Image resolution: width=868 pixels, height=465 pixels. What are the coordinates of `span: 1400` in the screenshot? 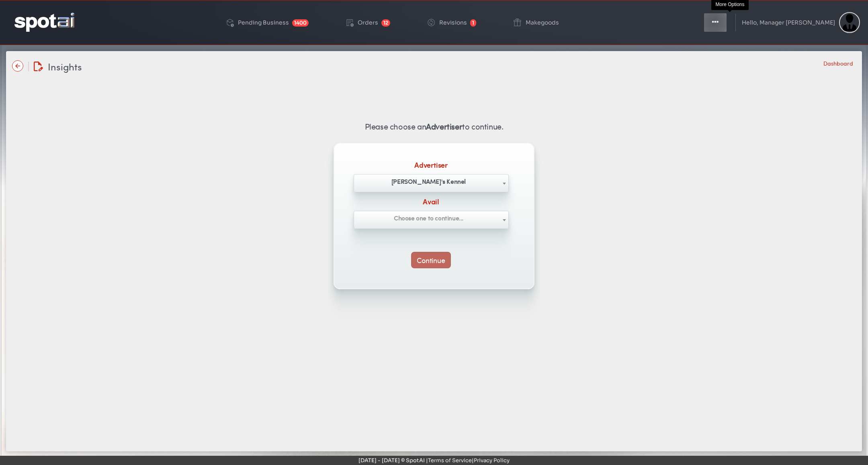 It's located at (300, 23).